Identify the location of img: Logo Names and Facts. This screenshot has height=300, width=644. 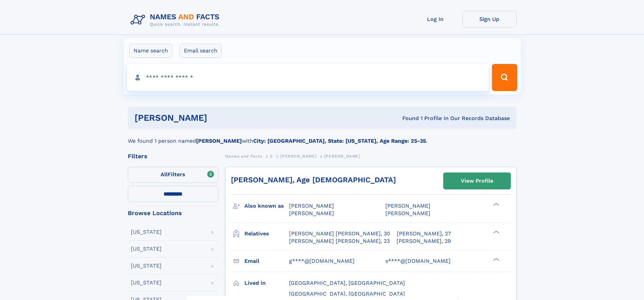
(176, 20).